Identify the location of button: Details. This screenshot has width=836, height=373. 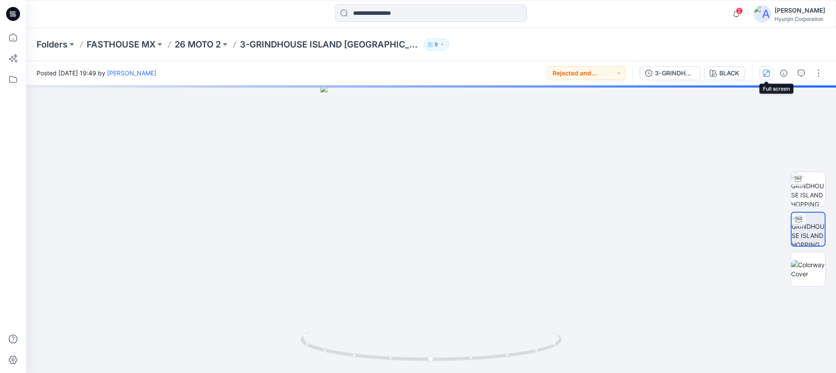
(784, 73).